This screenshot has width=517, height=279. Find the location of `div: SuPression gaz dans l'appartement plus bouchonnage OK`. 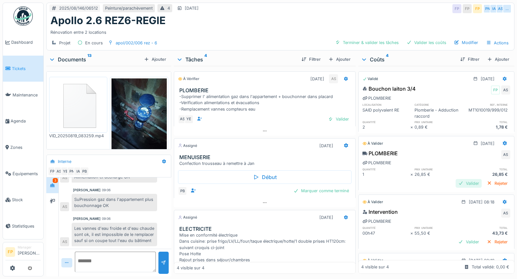

div: SuPression gaz dans l'appartement plus bouchonnage OK is located at coordinates (114, 202).